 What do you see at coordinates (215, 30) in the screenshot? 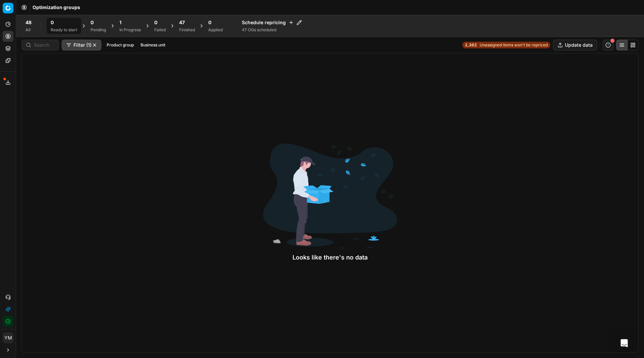
I see `div: Applied` at bounding box center [215, 30].